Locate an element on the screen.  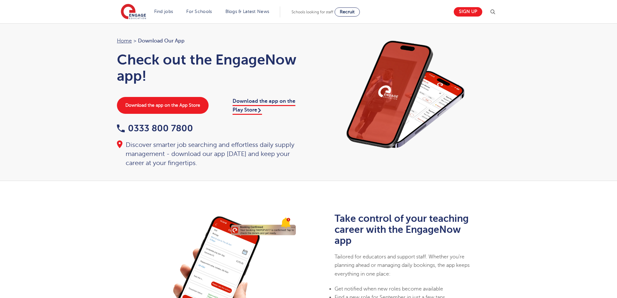
a: Sign up is located at coordinates (468, 12).